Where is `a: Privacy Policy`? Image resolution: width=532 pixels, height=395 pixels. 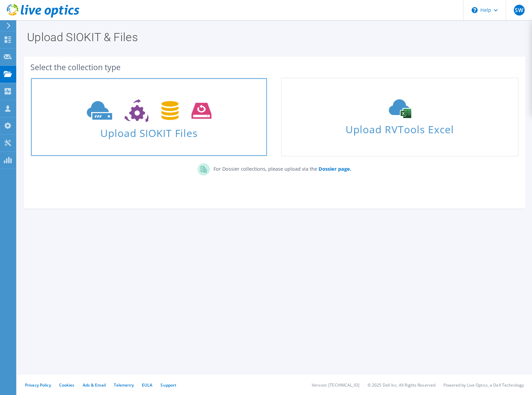 a: Privacy Policy is located at coordinates (38, 385).